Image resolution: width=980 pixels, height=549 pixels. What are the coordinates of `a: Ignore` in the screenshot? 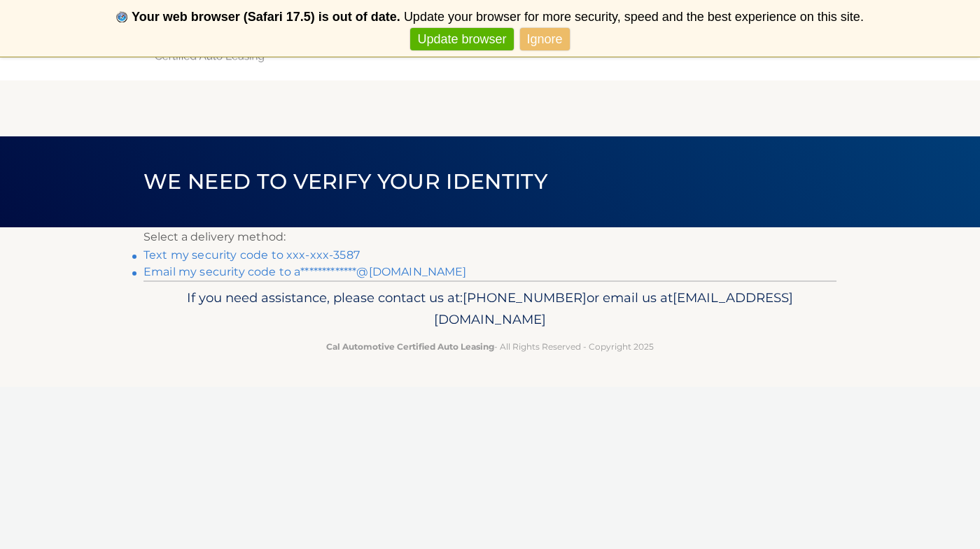 It's located at (545, 39).